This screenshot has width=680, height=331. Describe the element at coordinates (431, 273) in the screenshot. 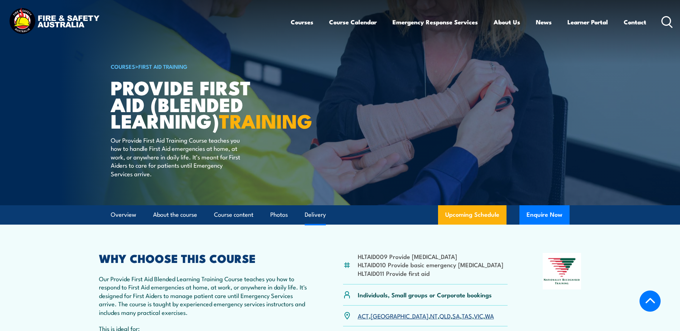

I see `li: HLTAID011 Provide first aid` at that location.